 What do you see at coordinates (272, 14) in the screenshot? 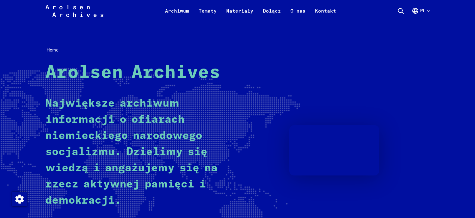
I see `a: Dołącz` at bounding box center [272, 14].